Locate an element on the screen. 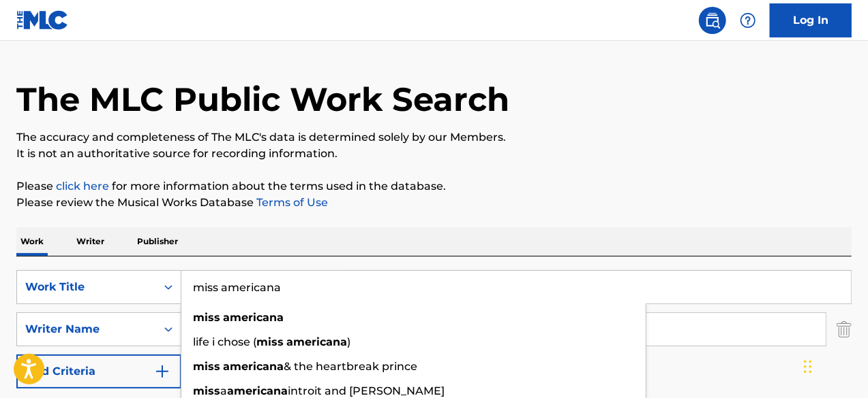 Image resolution: width=868 pixels, height=398 pixels. p: Work is located at coordinates (32, 242).